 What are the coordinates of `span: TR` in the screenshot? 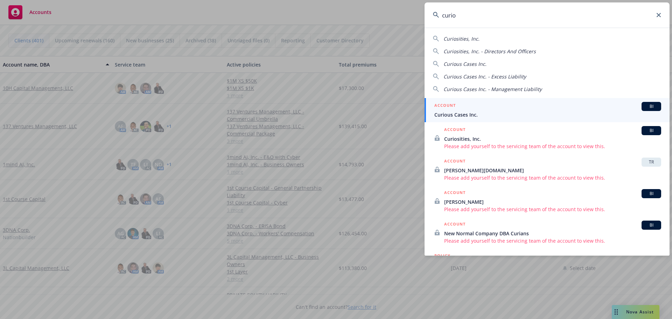 It's located at (651, 162).